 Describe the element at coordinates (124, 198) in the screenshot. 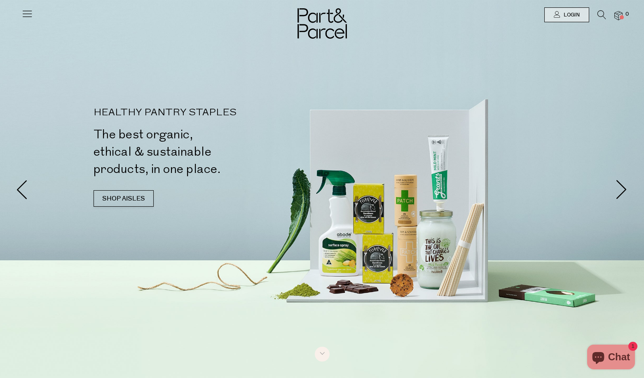

I see `a: SHOP AISLES` at that location.